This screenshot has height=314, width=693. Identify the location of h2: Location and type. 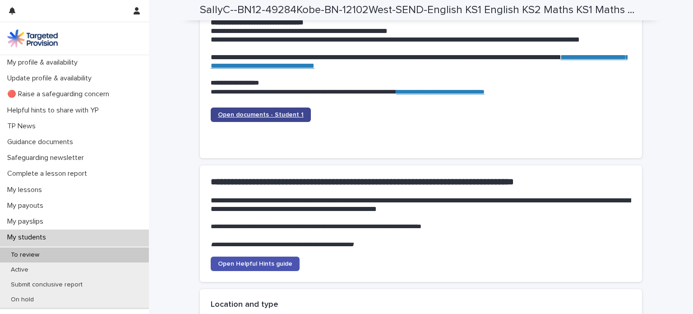
(245, 305).